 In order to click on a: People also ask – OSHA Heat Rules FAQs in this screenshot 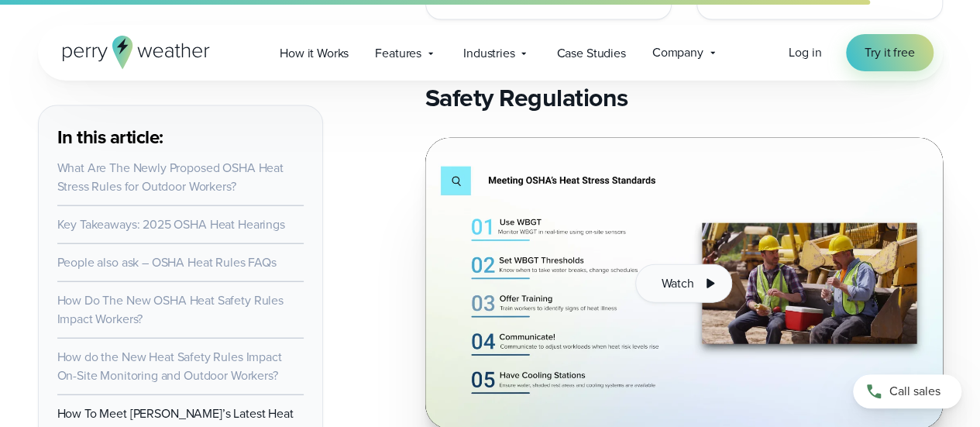, I will do `click(166, 262)`.